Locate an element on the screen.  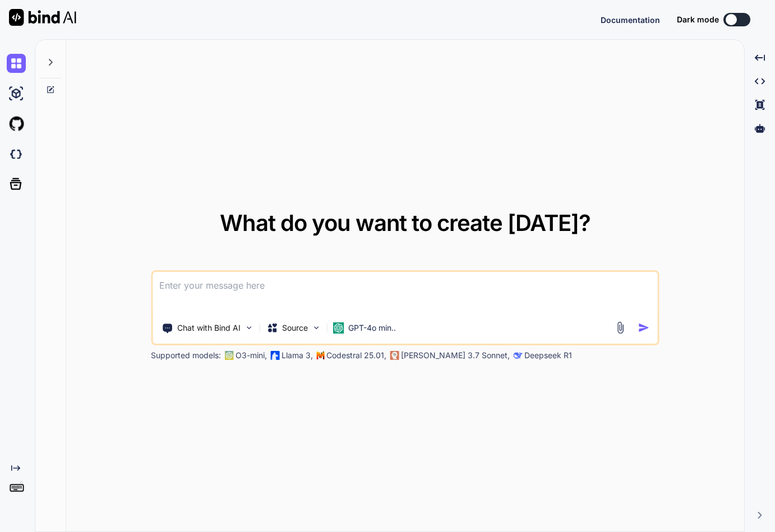
img: ai-studio is located at coordinates (16, 94).